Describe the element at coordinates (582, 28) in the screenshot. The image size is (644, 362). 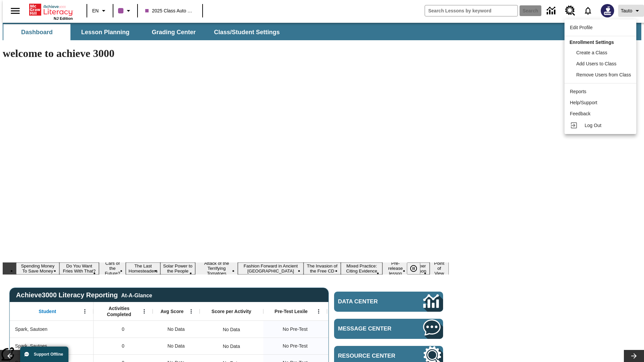
I see `span: Edit Profile` at that location.